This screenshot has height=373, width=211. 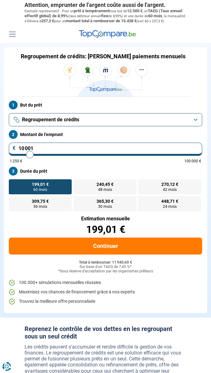 I want to click on img: TopCompare.be, so click(x=105, y=80).